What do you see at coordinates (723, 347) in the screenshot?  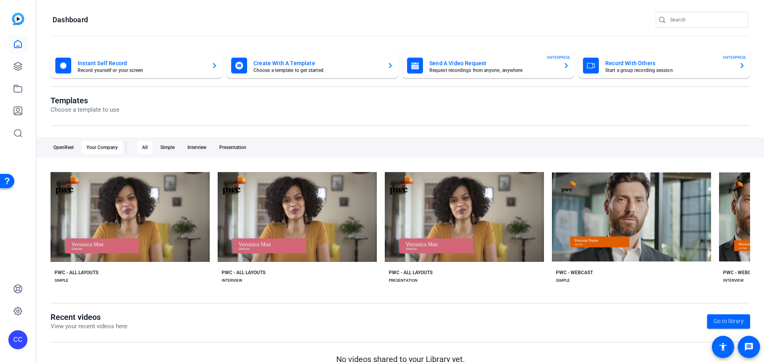 I see `mat-icon: accessibility` at bounding box center [723, 347].